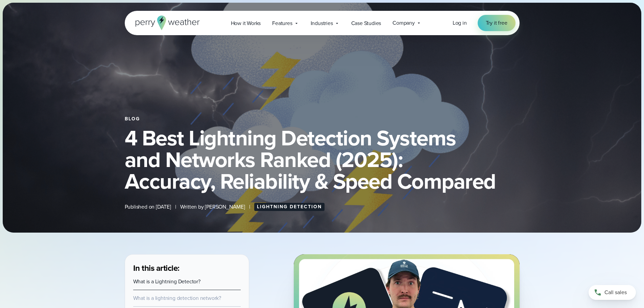  What do you see at coordinates (612, 293) in the screenshot?
I see `a: Call sales` at bounding box center [612, 293].